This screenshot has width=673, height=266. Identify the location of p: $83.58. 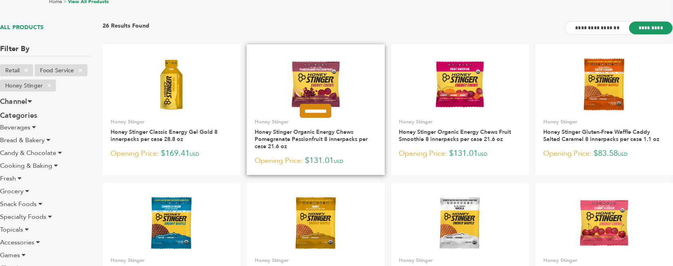
(604, 154).